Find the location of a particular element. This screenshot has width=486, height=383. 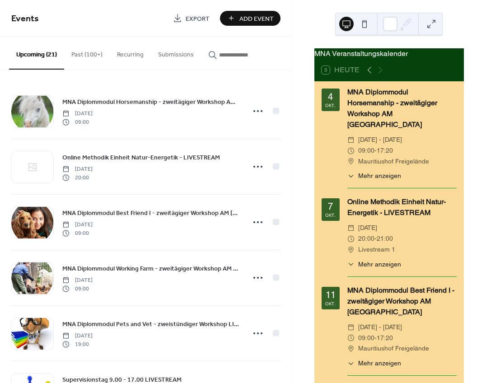

span: 19:00 is located at coordinates (77, 344).